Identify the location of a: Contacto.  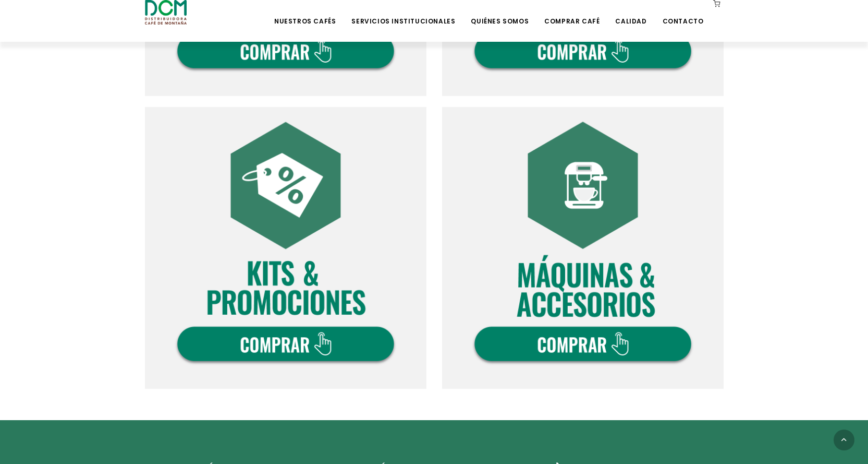
(682, 13).